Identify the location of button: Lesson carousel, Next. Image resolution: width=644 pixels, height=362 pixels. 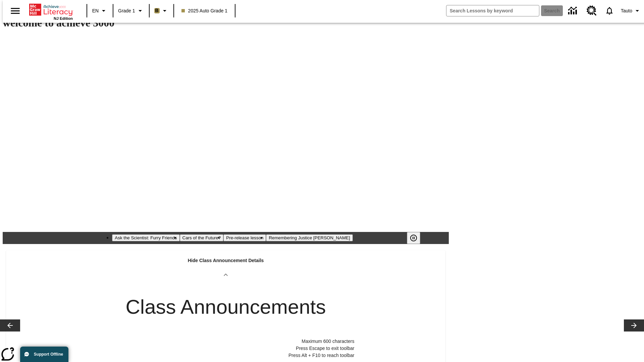
(634, 325).